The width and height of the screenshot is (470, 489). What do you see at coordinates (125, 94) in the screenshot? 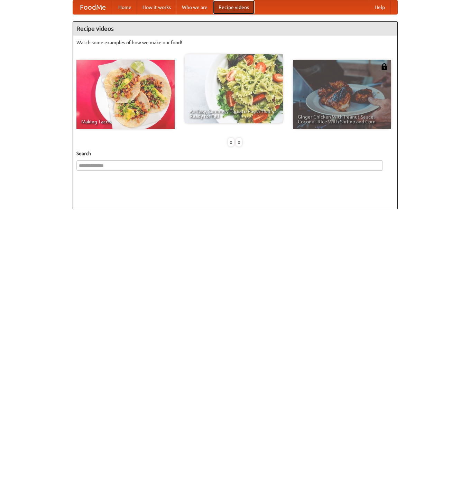
I see `a: Making Tacos` at bounding box center [125, 94].